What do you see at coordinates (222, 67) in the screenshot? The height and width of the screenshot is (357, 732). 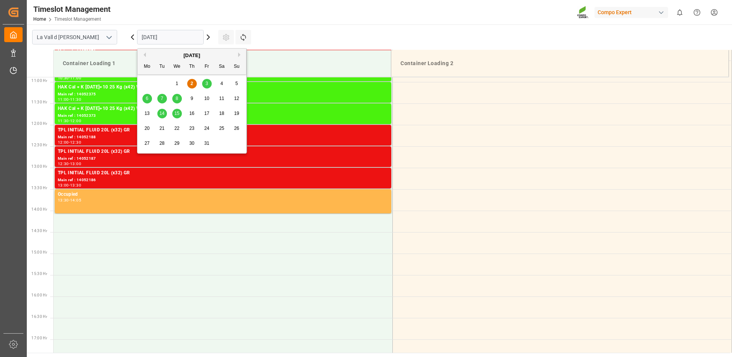 I see `div: Sa` at bounding box center [222, 67].